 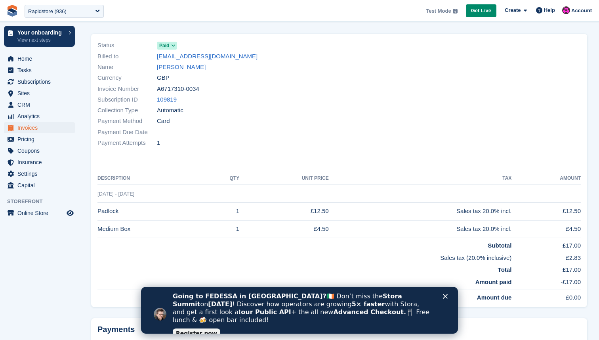 What do you see at coordinates (152, 211) in the screenshot?
I see `td: Padlock` at bounding box center [152, 211].